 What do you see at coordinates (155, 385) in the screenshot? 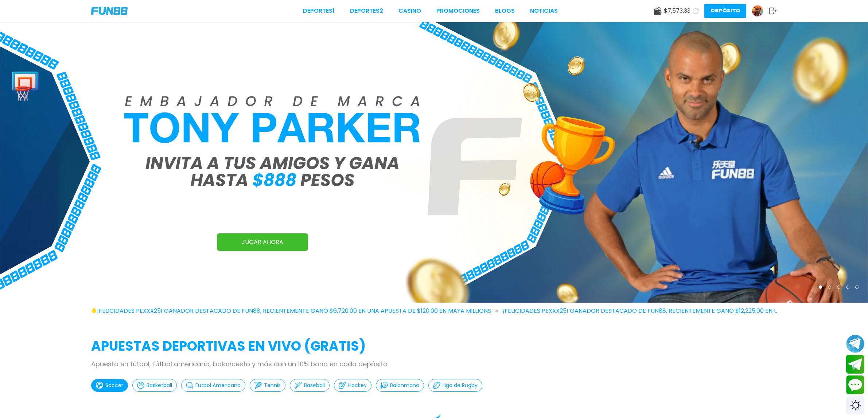
I see `button: Basketball` at bounding box center [155, 385].